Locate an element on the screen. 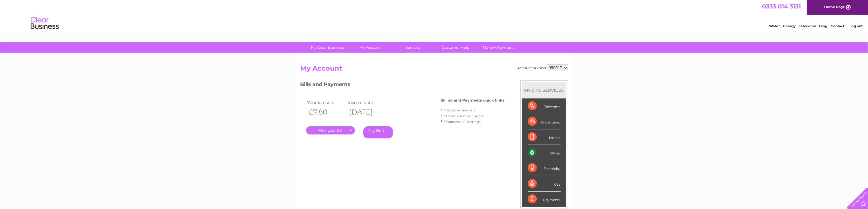 The image size is (868, 209). td: Your latest bill is located at coordinates (326, 102).